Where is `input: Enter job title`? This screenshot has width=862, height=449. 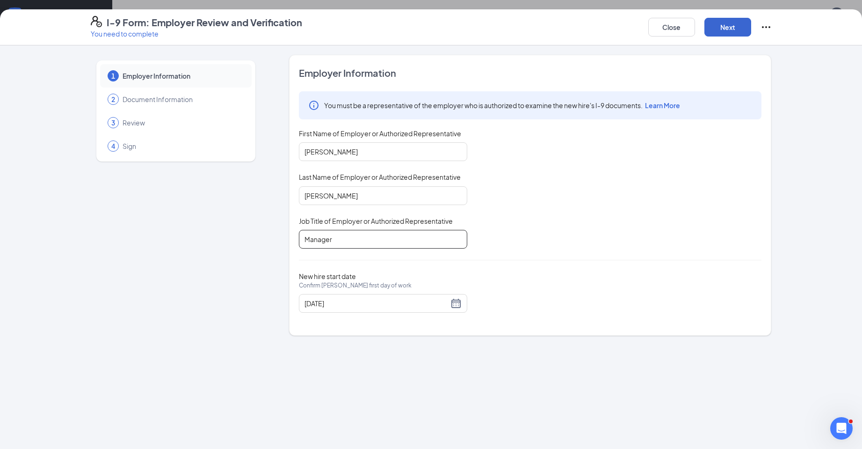 input: Enter job title is located at coordinates (383, 239).